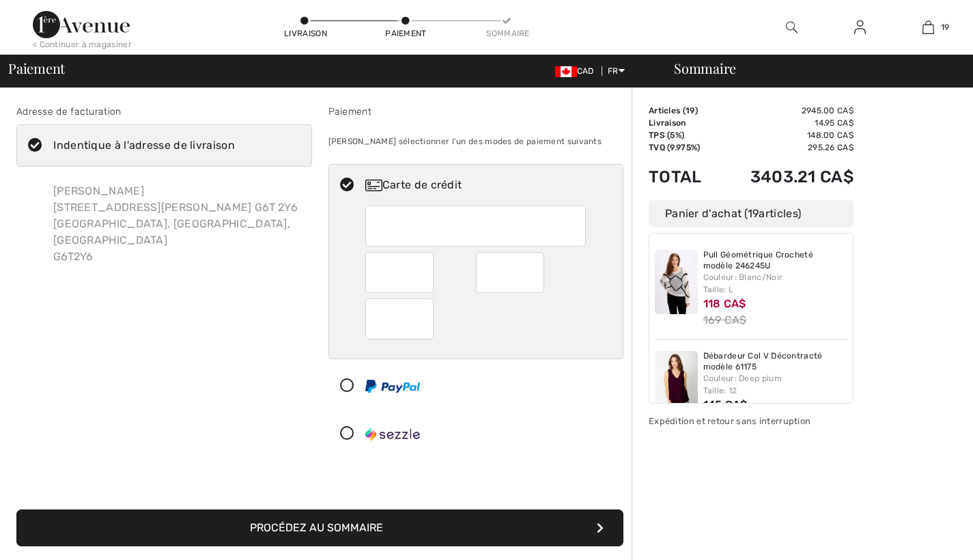 The height and width of the screenshot is (560, 973). What do you see at coordinates (776, 384) in the screenshot?
I see `div: Couleur: Deep plum Taille: 12` at bounding box center [776, 384].